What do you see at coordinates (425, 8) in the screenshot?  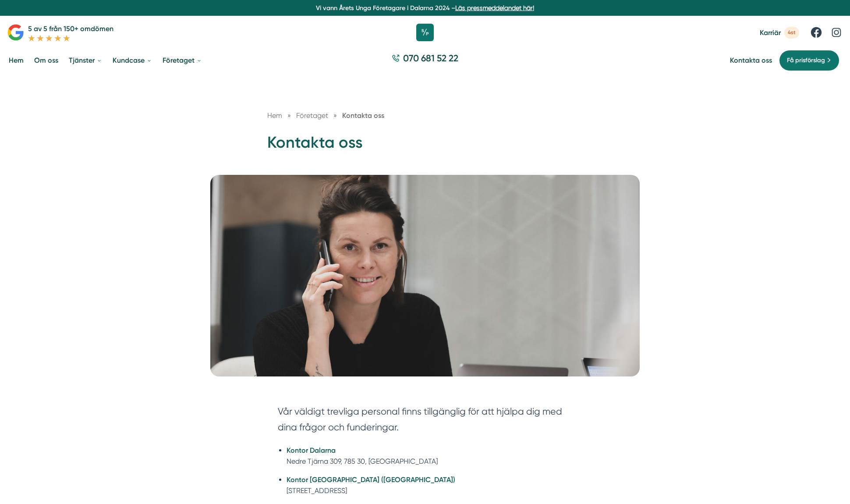 I see `p: Vi vann Årets Unga Företagare i Dalarna 2024 –` at bounding box center [425, 8].